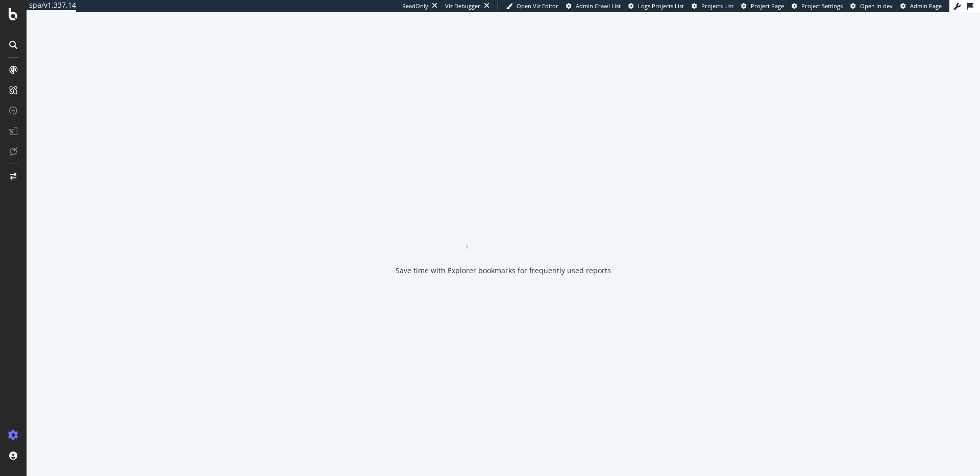 This screenshot has height=476, width=980. What do you see at coordinates (871, 6) in the screenshot?
I see `a: Open in dev` at bounding box center [871, 6].